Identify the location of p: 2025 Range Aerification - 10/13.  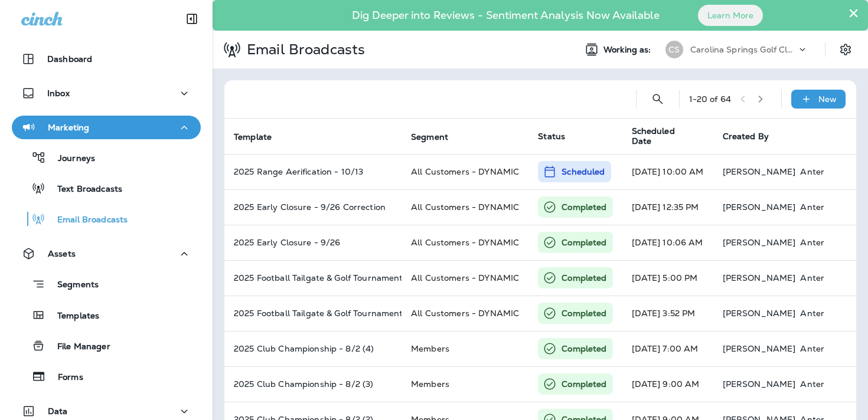
(313, 172).